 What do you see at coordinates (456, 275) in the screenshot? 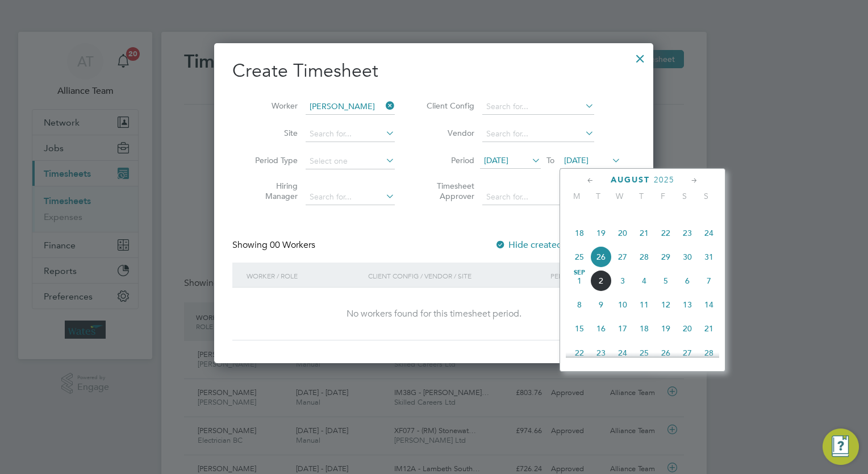
I see `div: Client Config / Vendor / Site` at bounding box center [456, 275].